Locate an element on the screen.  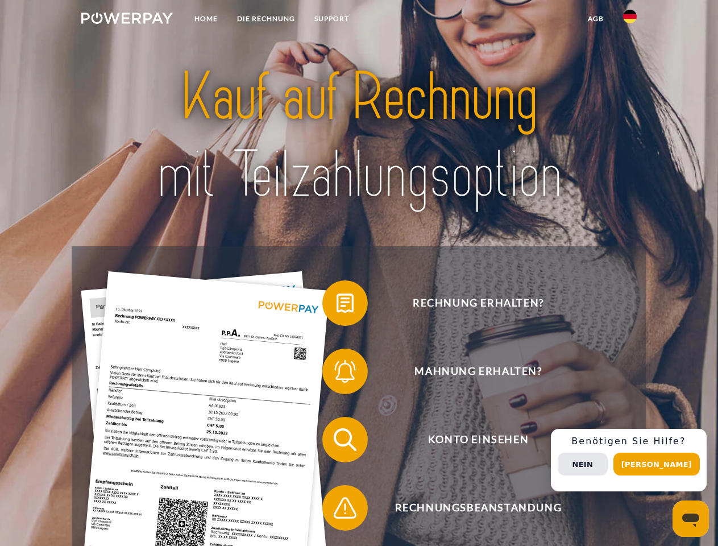
img: qb_warning.svg is located at coordinates (345, 508).